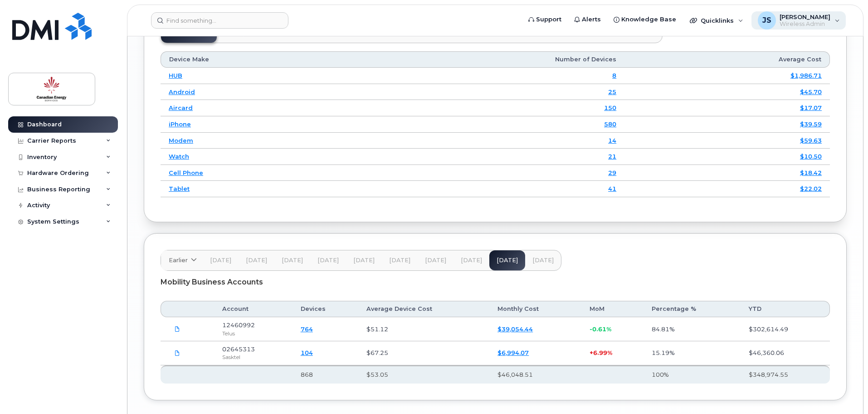  Describe the element at coordinates (549, 20) in the screenshot. I see `span: Support` at that location.